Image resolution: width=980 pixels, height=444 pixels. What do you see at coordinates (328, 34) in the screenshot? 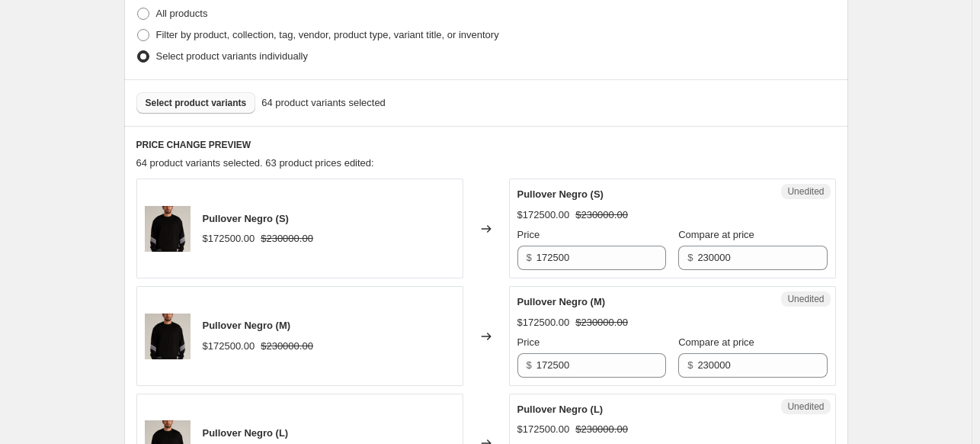
I see `span: Filter by product, collection, tag, vendor, product type, variant title, or inventory` at bounding box center [328, 34].